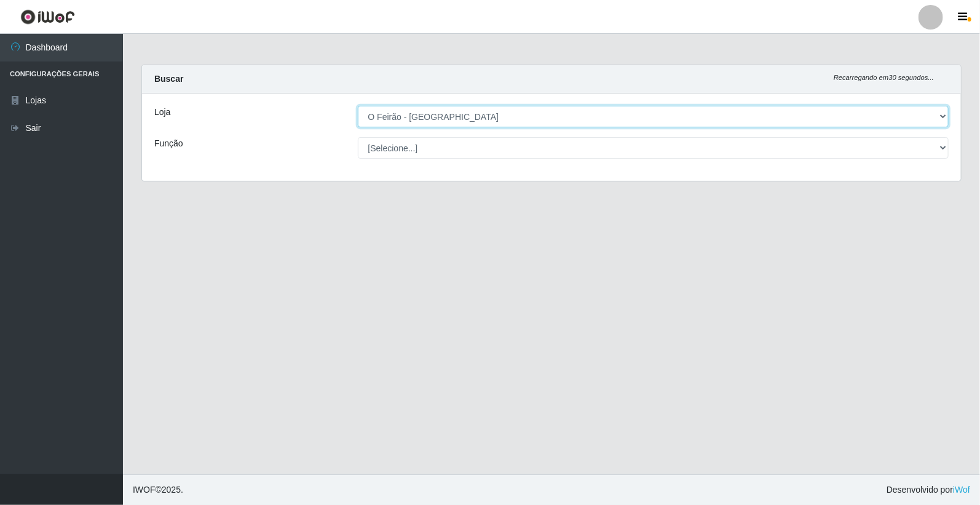 The image size is (980, 505). I want to click on img: CoreUI Logo, so click(47, 17).